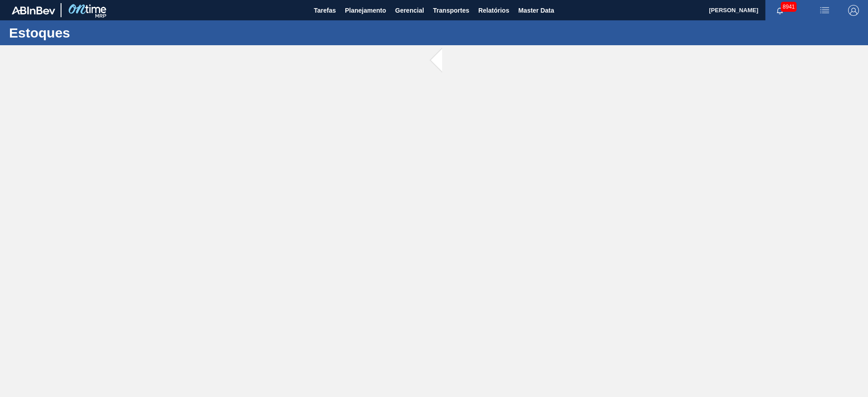 Image resolution: width=868 pixels, height=397 pixels. I want to click on span: 8941, so click(789, 7).